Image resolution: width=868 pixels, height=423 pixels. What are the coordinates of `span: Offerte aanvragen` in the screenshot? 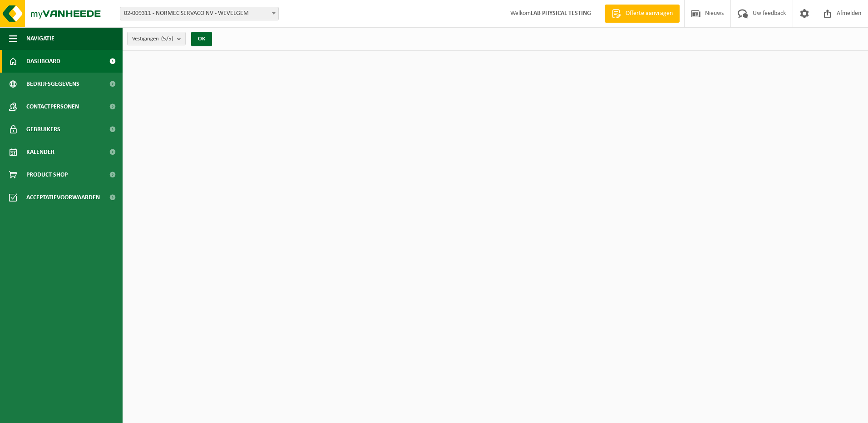 It's located at (650, 14).